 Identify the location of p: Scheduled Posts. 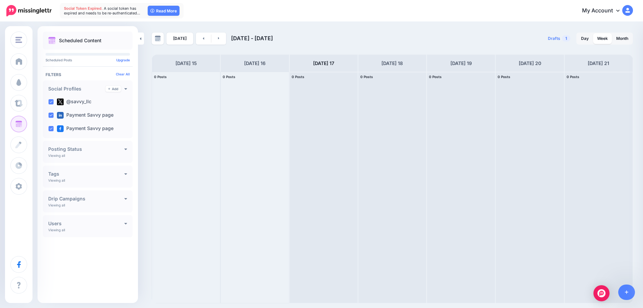
(88, 60).